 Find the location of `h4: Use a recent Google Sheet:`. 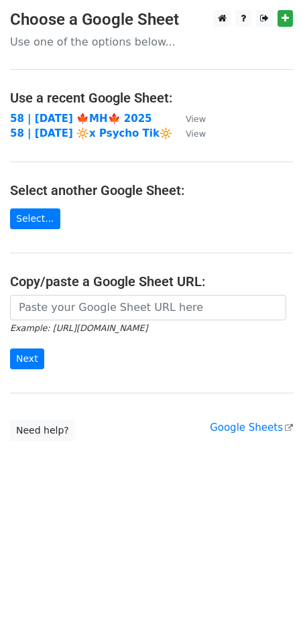

h4: Use a recent Google Sheet: is located at coordinates (152, 98).